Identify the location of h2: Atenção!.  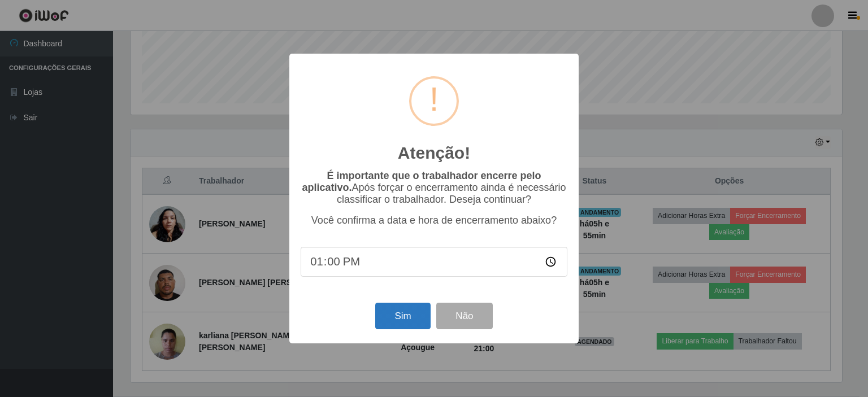
(434, 153).